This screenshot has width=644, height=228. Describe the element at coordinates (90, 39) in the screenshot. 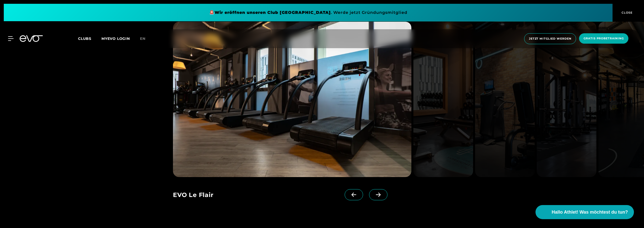

I see `a: Clubs` at that location.